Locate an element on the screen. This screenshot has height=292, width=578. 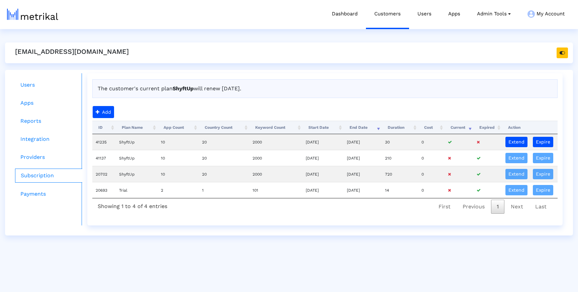
td: 1 is located at coordinates (224, 190).